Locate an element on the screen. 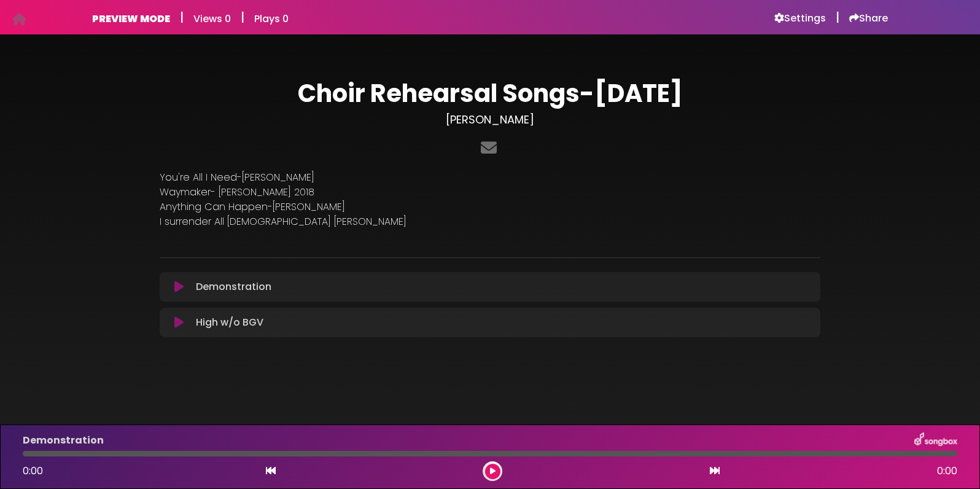 This screenshot has width=980, height=489. a: Share is located at coordinates (868, 18).